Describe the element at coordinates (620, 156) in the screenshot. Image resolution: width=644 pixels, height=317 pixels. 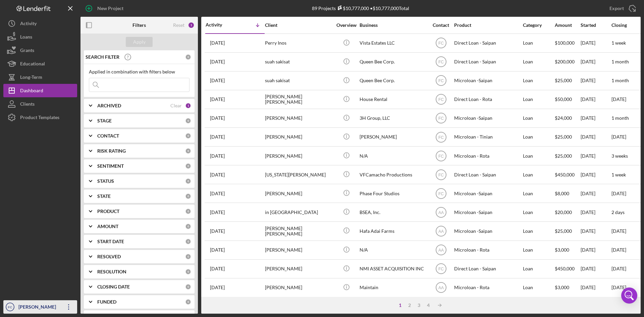
I see `time: 3 weeks` at that location.